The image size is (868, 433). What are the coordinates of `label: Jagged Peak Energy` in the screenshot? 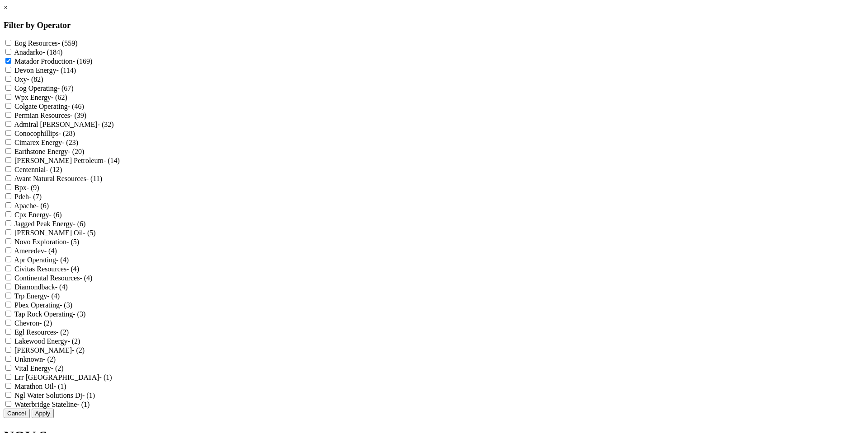 It's located at (50, 224).